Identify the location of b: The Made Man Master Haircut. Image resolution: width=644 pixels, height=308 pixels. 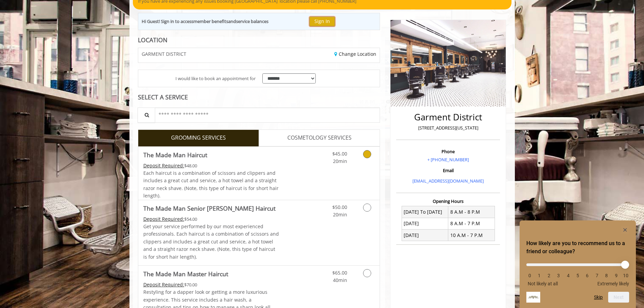
(185, 274).